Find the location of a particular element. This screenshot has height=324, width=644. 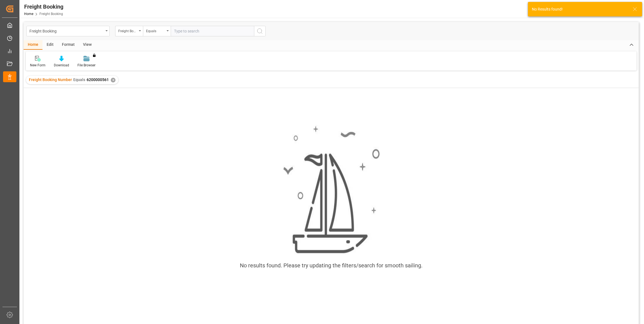

div: Edit is located at coordinates (50, 45).